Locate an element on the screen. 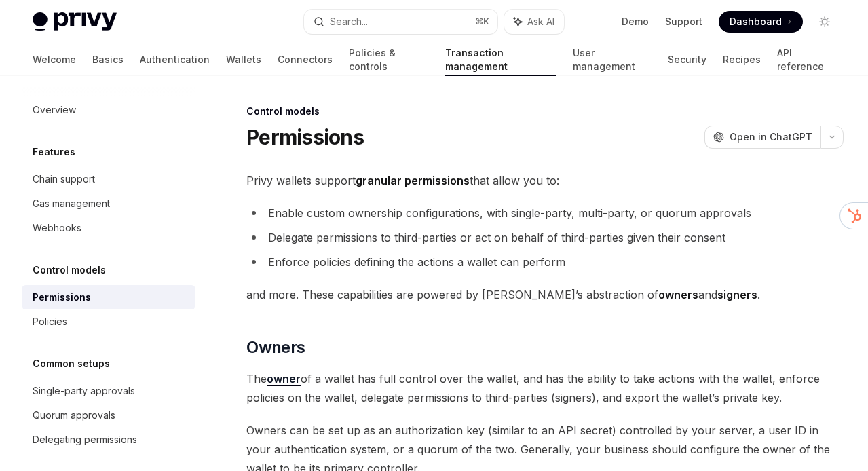  li: Delegate permissions to third-parties or act on behalf of third-parties given their consent is located at coordinates (545, 237).